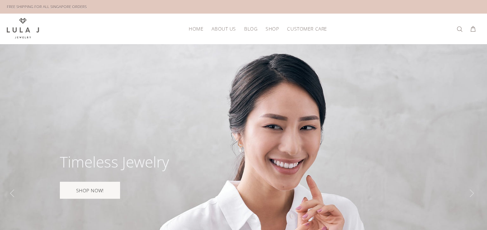 Image resolution: width=487 pixels, height=230 pixels. Describe the element at coordinates (251, 29) in the screenshot. I see `span: BLOG` at that location.